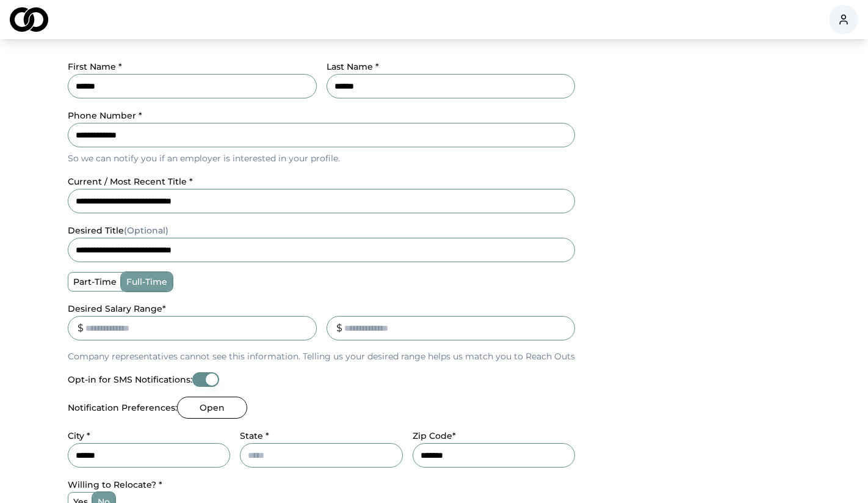  What do you see at coordinates (146, 231) in the screenshot?
I see `span: (Optional)` at bounding box center [146, 231].